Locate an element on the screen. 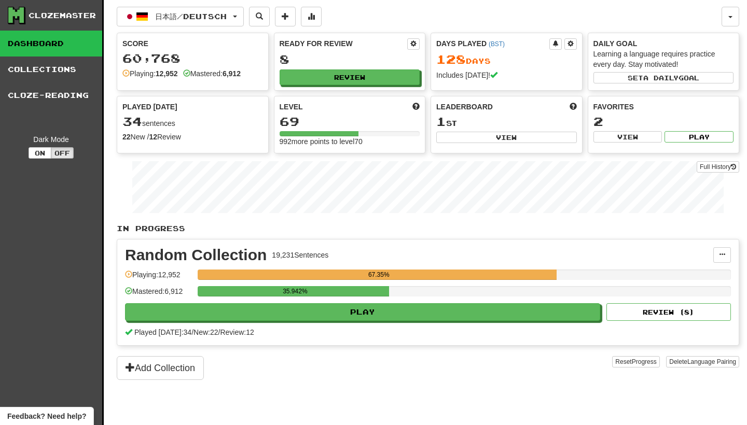 Image resolution: width=747 pixels, height=425 pixels. div: Favorites is located at coordinates (663, 107).